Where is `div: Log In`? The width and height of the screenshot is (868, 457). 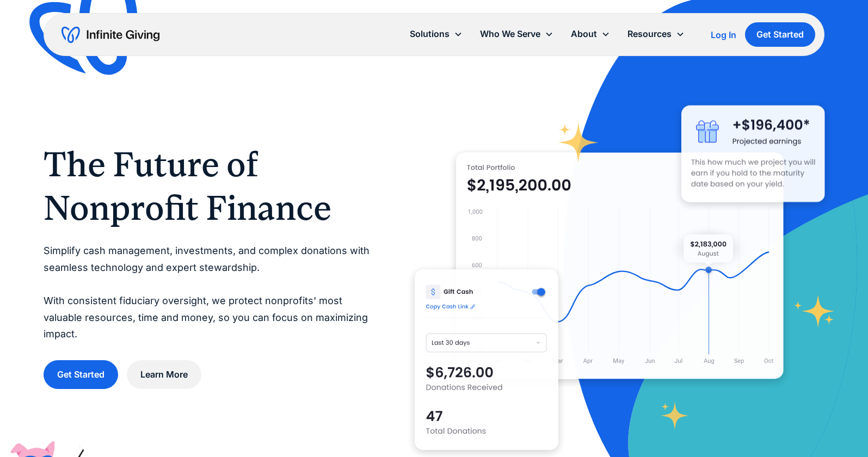 div: Log In is located at coordinates (723, 35).